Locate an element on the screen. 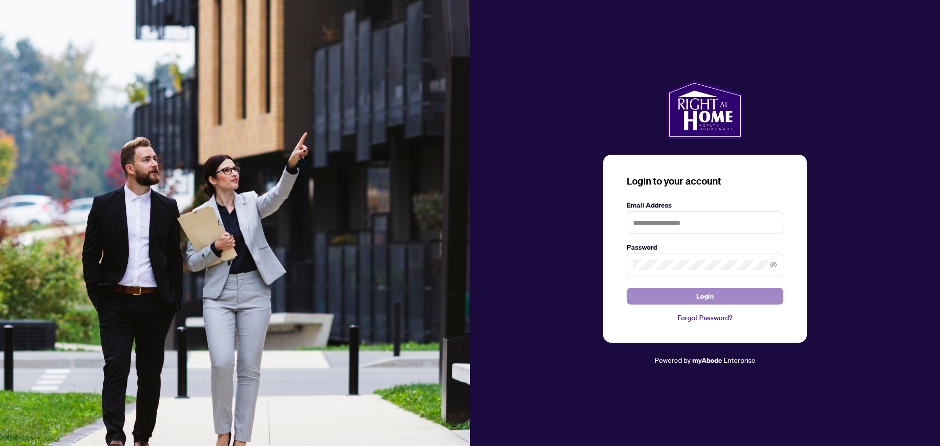 The image size is (940, 446). a: Forgot Password? is located at coordinates (705, 318).